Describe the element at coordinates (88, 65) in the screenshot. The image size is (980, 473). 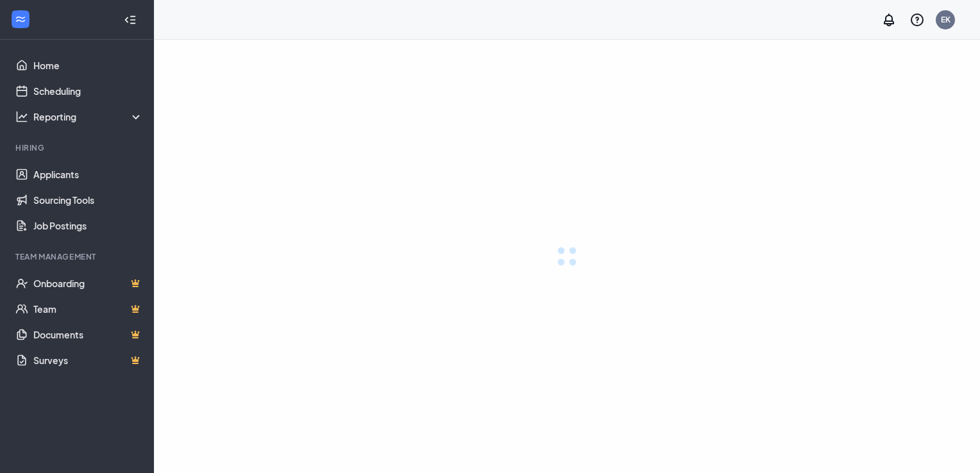
I see `a: Home` at that location.